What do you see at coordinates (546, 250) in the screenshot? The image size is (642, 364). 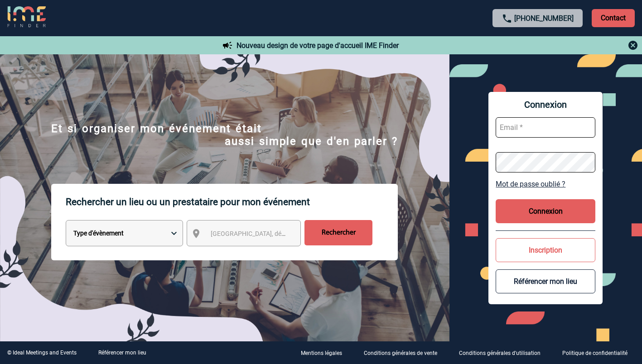 I see `button: Inscription` at bounding box center [546, 250].